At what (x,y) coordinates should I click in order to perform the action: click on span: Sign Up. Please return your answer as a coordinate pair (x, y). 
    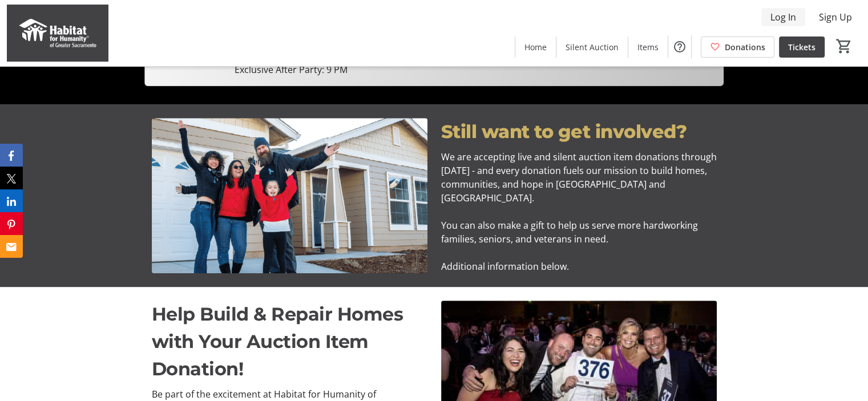
    Looking at the image, I should click on (835, 17).